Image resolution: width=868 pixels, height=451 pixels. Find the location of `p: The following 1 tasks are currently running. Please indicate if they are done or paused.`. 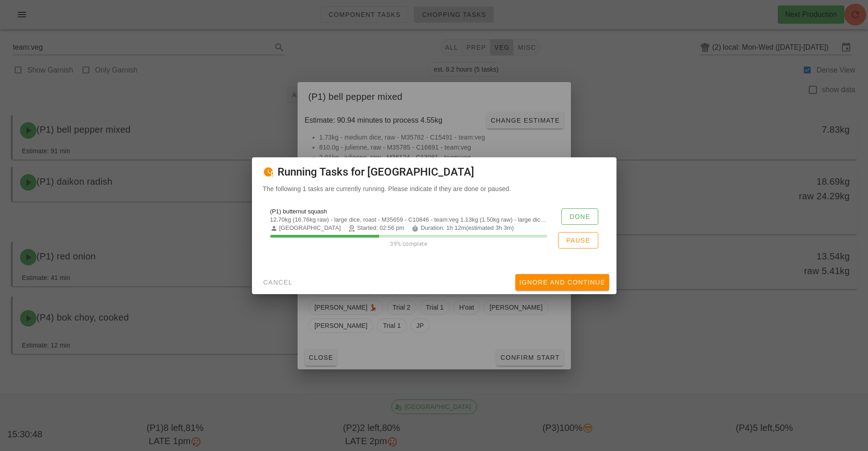

p: The following 1 tasks are currently running. Please indicate if they are done or paused. is located at coordinates (434, 188).